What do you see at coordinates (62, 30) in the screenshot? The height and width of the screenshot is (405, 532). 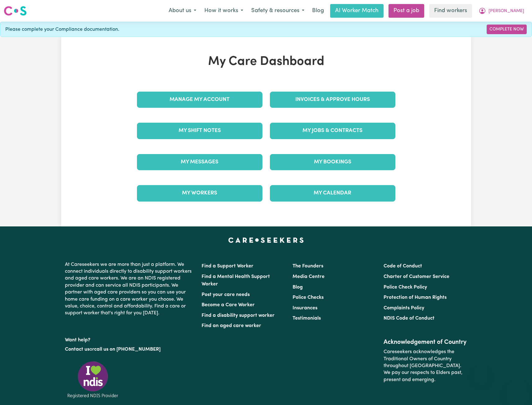 I see `span: Please complete your Compliance documentation.` at bounding box center [62, 30].